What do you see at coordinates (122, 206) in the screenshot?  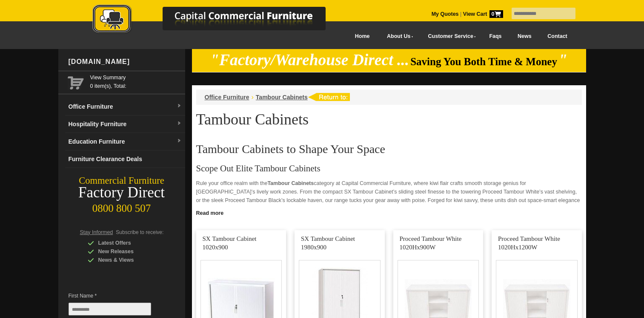 I see `div: 0800 800 507` at bounding box center [122, 206].